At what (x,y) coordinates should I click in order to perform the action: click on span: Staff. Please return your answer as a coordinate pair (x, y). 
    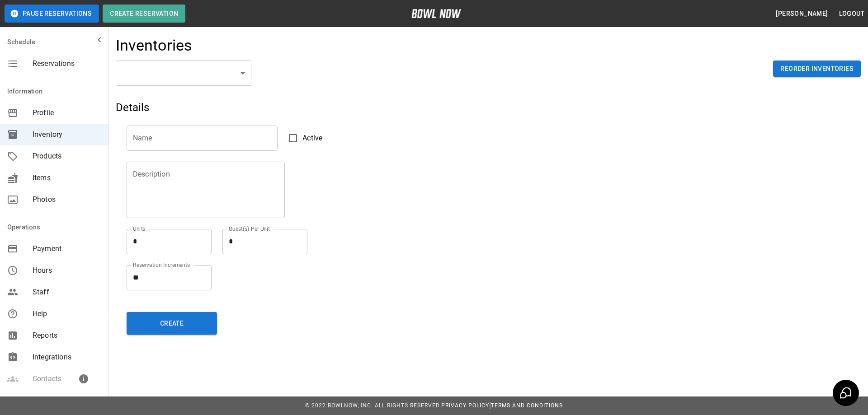
    Looking at the image, I should click on (67, 292).